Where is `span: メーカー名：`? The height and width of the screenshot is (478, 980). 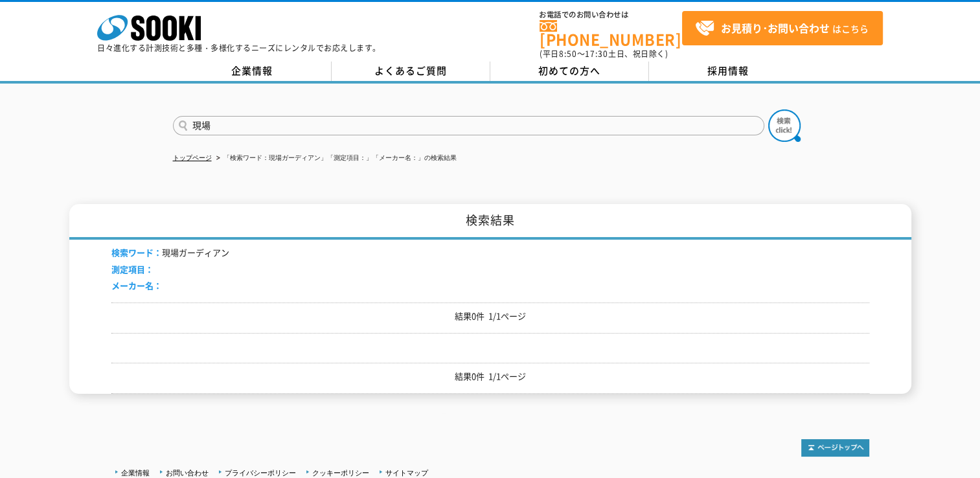 span: メーカー名： is located at coordinates (136, 285).